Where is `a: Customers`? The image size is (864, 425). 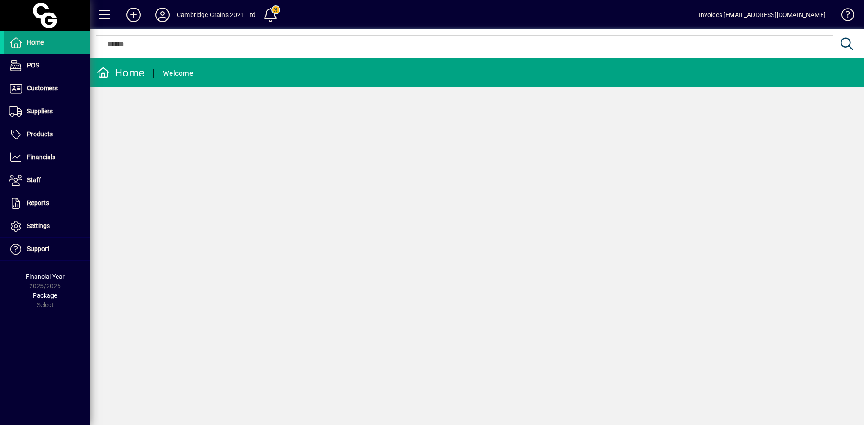
a: Customers is located at coordinates (47, 89).